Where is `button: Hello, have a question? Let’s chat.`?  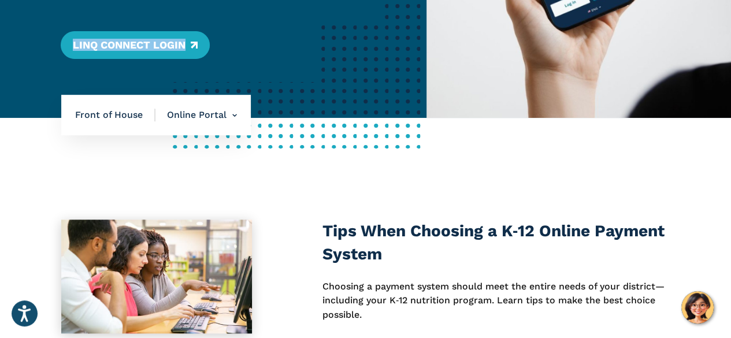 button: Hello, have a question? Let’s chat. is located at coordinates (697, 307).